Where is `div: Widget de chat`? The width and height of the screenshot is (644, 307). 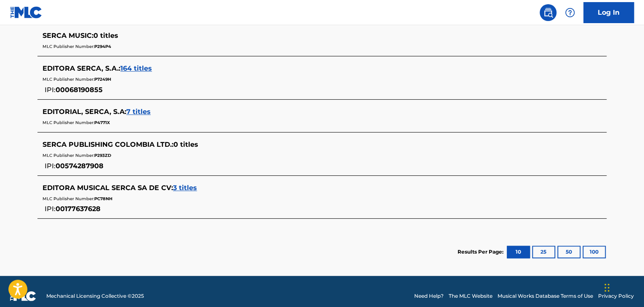 div: Widget de chat is located at coordinates (623, 287).